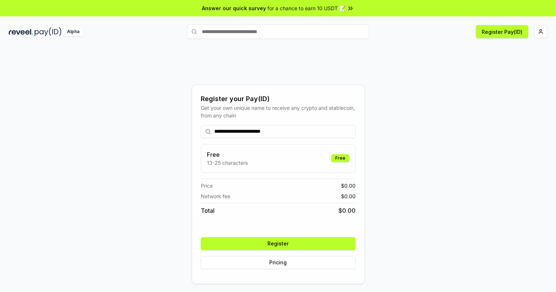  I want to click on div: Alpha, so click(73, 32).